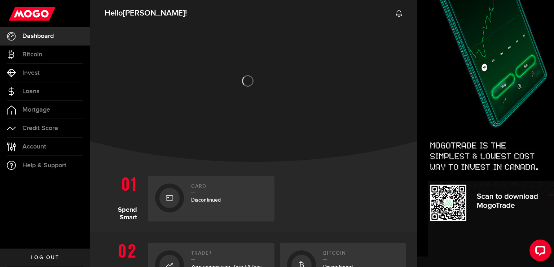 Image resolution: width=554 pixels, height=267 pixels. What do you see at coordinates (31, 73) in the screenshot?
I see `span: Invest` at bounding box center [31, 73].